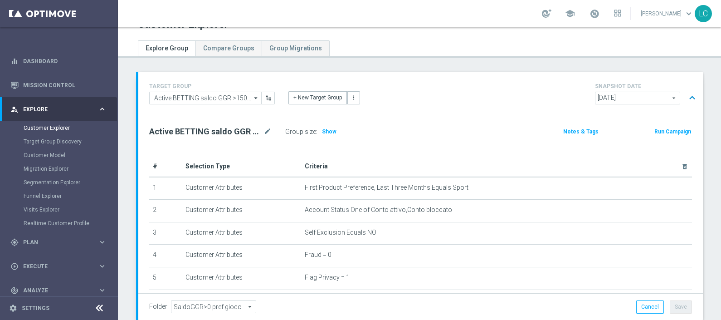 This screenshot has height=320, width=721. I want to click on label: Group size, so click(301, 131).